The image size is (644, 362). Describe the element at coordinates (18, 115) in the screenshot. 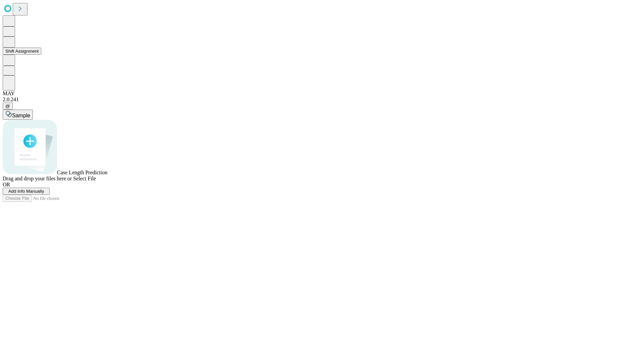

I see `button: Sample` at that location.